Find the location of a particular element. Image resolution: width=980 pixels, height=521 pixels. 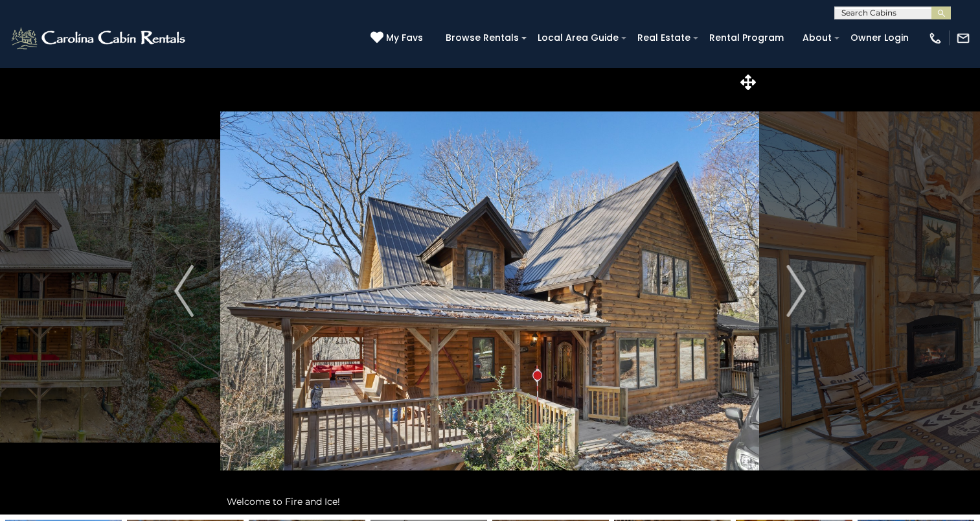

img: mail-regular-white.png is located at coordinates (963, 38).